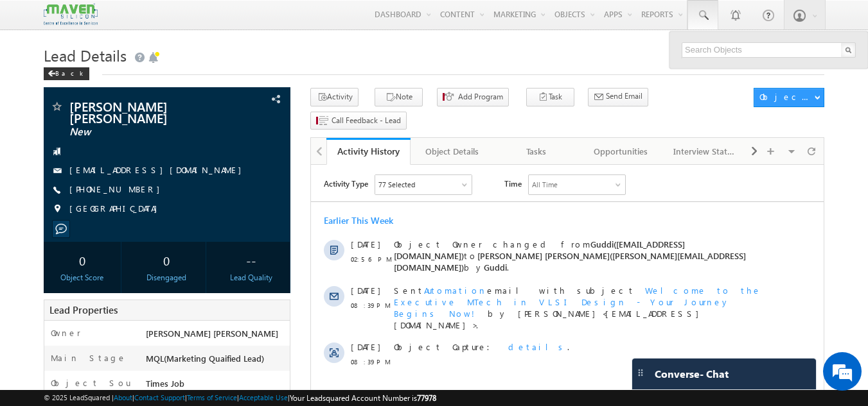 The height and width of the screenshot is (406, 868). I want to click on span: © 2025 LeadSquared | | | | |, so click(240, 398).